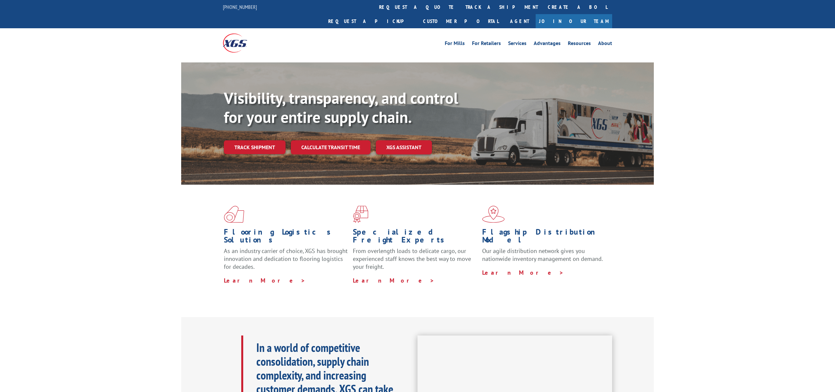 The width and height of the screenshot is (835, 392). Describe the element at coordinates (360, 214) in the screenshot. I see `img: xgs-icon-focused-on-flooring-red` at that location.